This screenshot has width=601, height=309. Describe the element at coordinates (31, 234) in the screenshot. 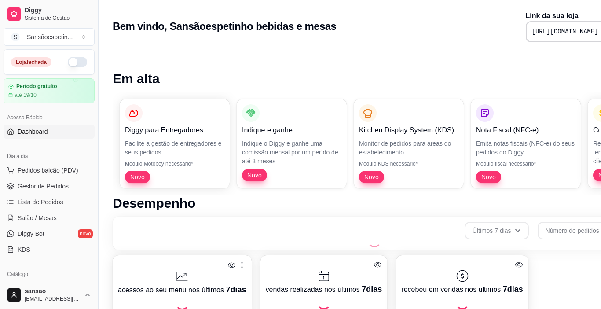

I see `span: Diggy Bot` at that location.